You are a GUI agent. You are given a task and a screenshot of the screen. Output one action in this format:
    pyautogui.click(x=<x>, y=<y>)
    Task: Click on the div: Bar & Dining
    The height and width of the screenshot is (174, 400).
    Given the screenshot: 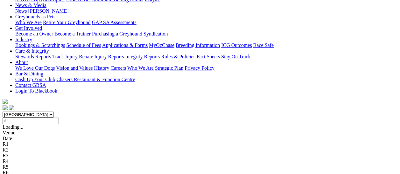 What is the action you would take?
    pyautogui.click(x=206, y=80)
    